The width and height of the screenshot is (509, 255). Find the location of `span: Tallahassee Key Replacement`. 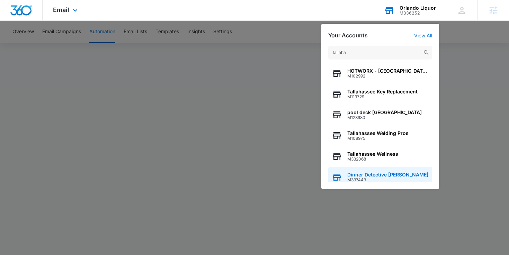

span: Tallahassee Key Replacement is located at coordinates (382, 92).